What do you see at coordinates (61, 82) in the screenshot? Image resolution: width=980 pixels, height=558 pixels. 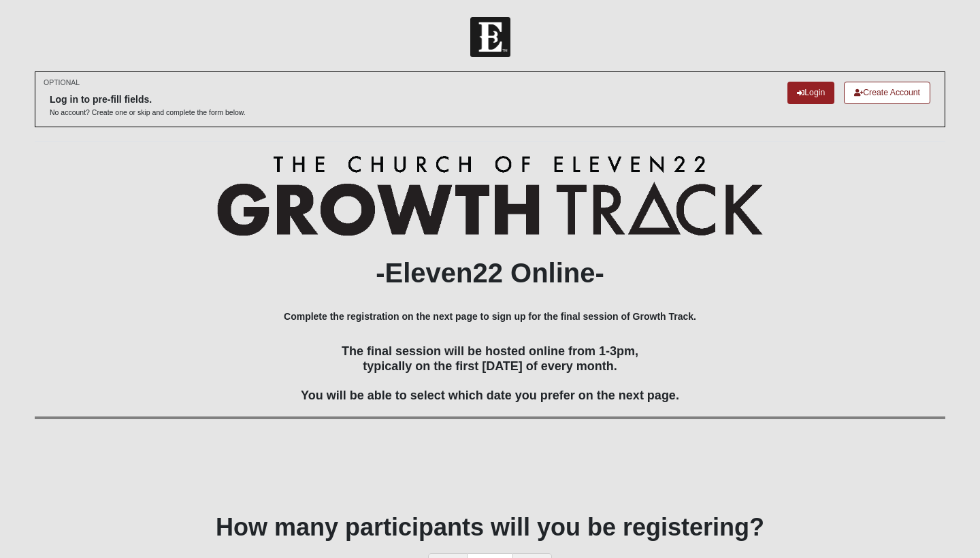 I see `small: OPTIONAL` at bounding box center [61, 82].